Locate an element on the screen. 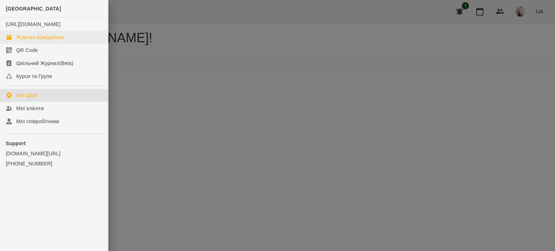 This screenshot has height=251, width=555. div: QR Code is located at coordinates (27, 50).